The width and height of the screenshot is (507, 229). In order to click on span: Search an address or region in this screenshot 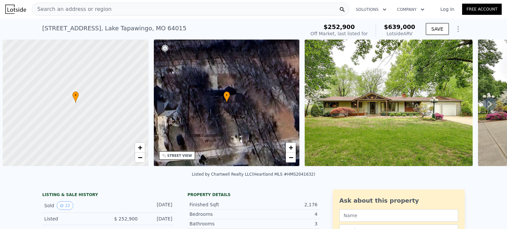, I will do `click(72, 9)`.